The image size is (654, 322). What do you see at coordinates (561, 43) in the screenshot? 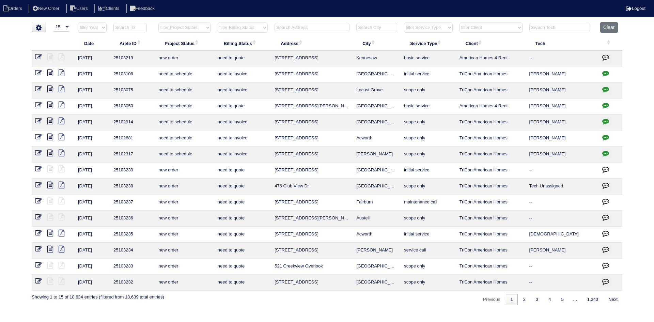
I see `th: Tech` at bounding box center [561, 43].